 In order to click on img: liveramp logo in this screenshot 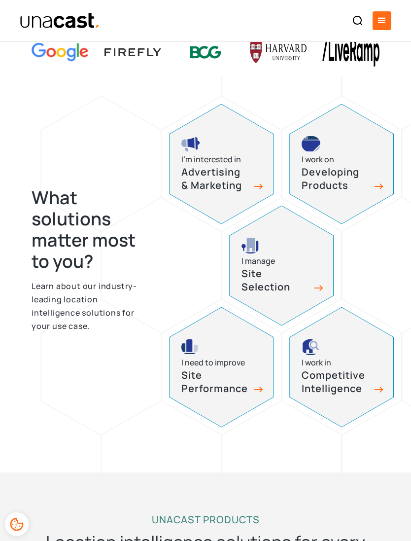, I will do `click(351, 52)`.